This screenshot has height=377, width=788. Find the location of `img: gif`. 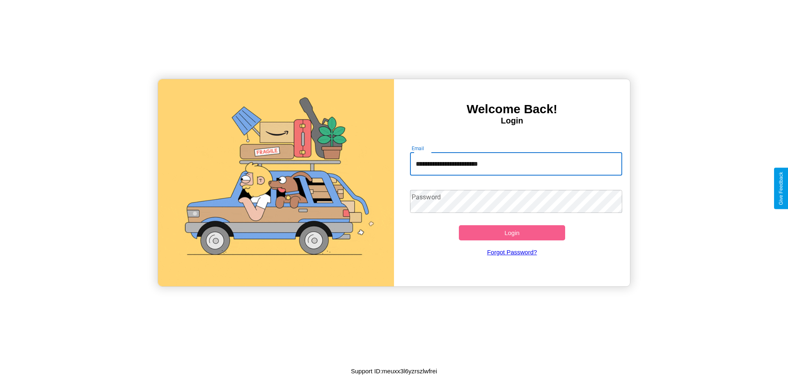

img: gif is located at coordinates (276, 183).